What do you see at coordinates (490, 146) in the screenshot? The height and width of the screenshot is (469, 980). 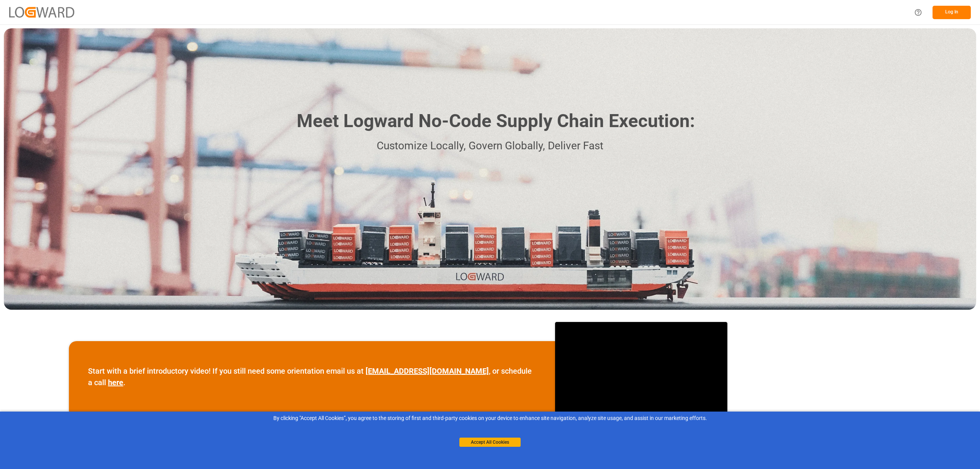 I see `p: Customize Locally, Govern Globally, Deliver Fast` at bounding box center [490, 146].